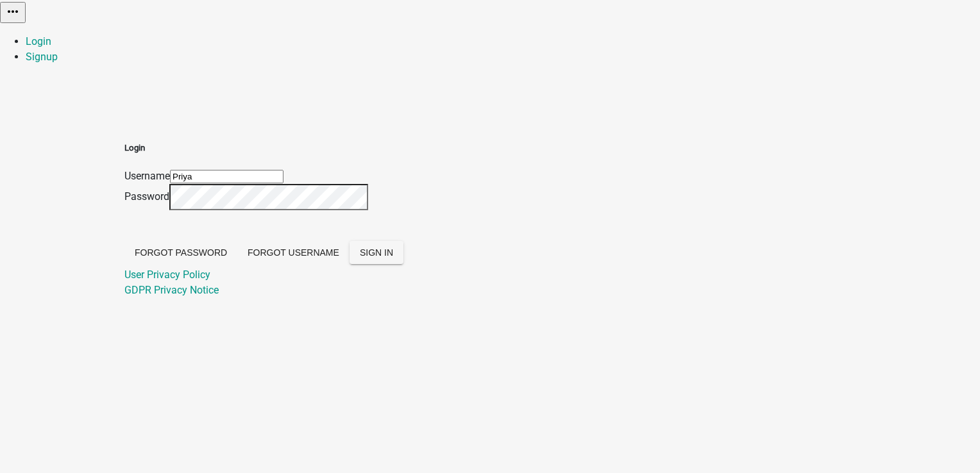  What do you see at coordinates (377, 252) in the screenshot?
I see `span: SIGN IN` at bounding box center [377, 252].